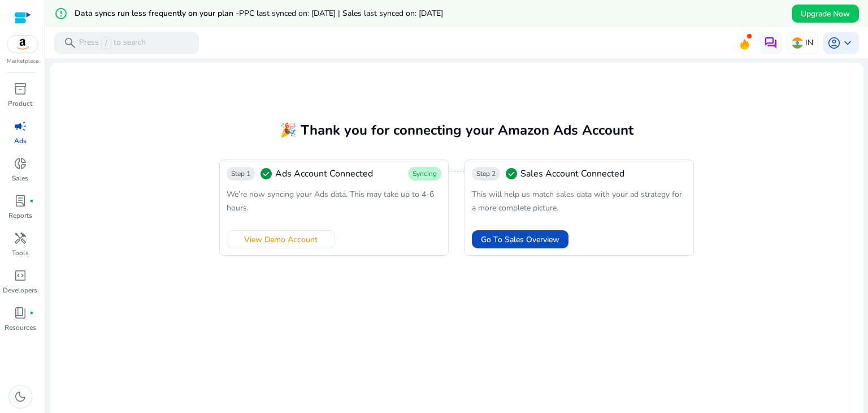  What do you see at coordinates (70, 43) in the screenshot?
I see `span: search` at bounding box center [70, 43].